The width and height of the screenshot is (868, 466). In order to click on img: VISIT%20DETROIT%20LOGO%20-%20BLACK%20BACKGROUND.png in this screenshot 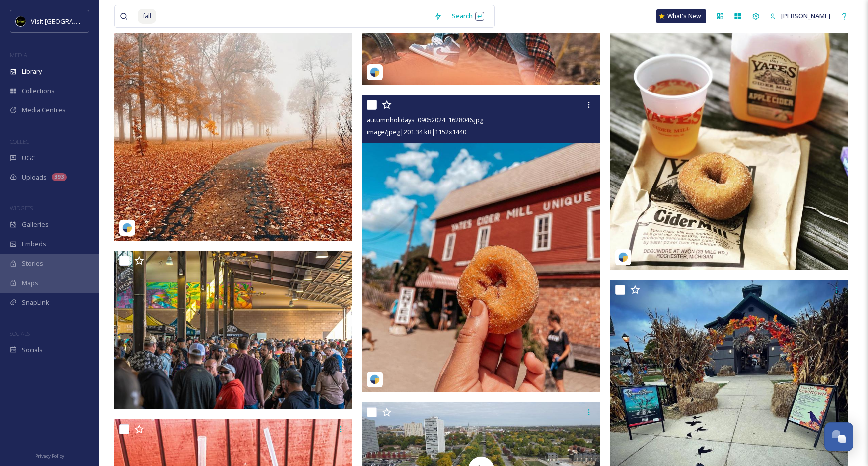, I will do `click(21, 21)`.